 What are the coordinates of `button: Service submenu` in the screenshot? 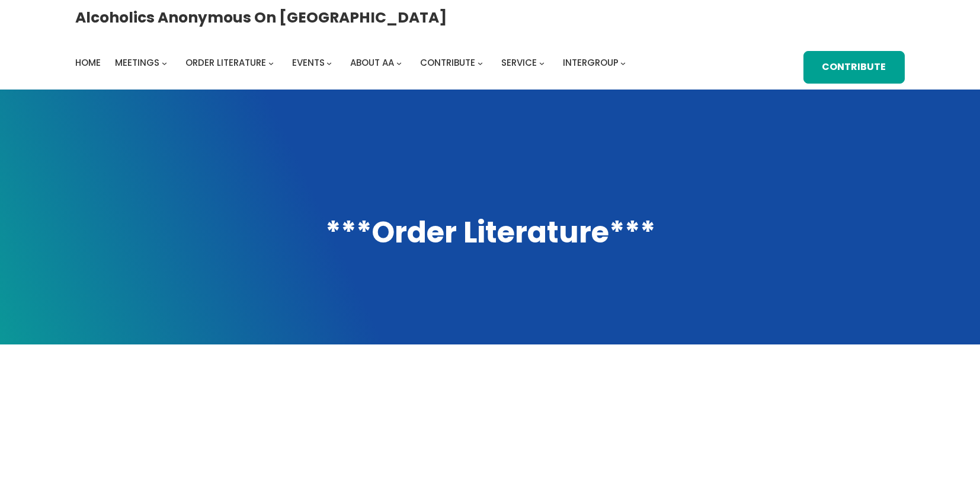 It's located at (542, 63).